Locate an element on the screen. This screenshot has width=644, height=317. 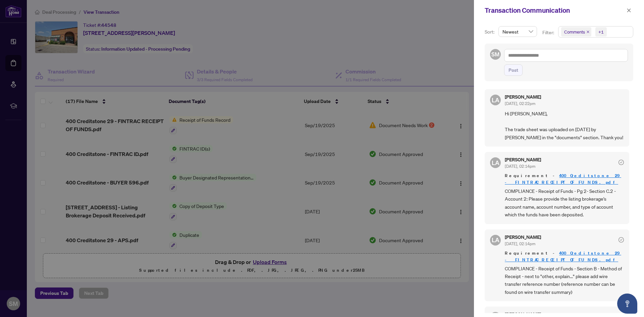
p: Filter: is located at coordinates (549, 33).